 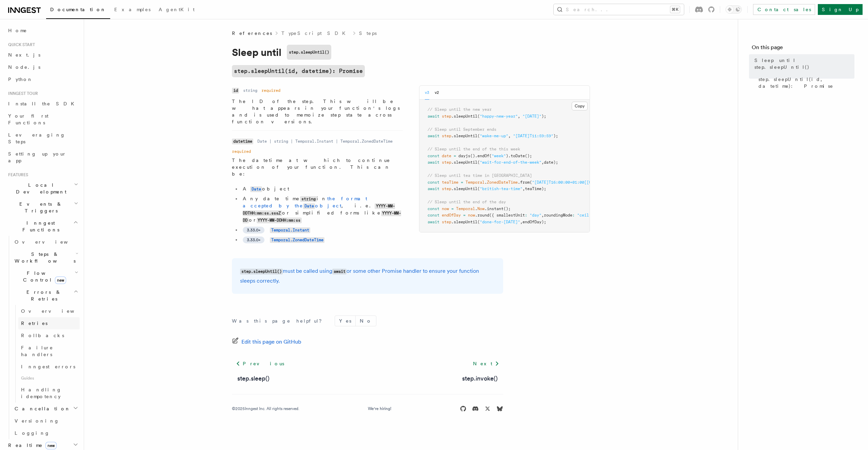 What do you see at coordinates (462, 130) in the screenshot?
I see `span: // Sleep until September ends` at bounding box center [462, 130].